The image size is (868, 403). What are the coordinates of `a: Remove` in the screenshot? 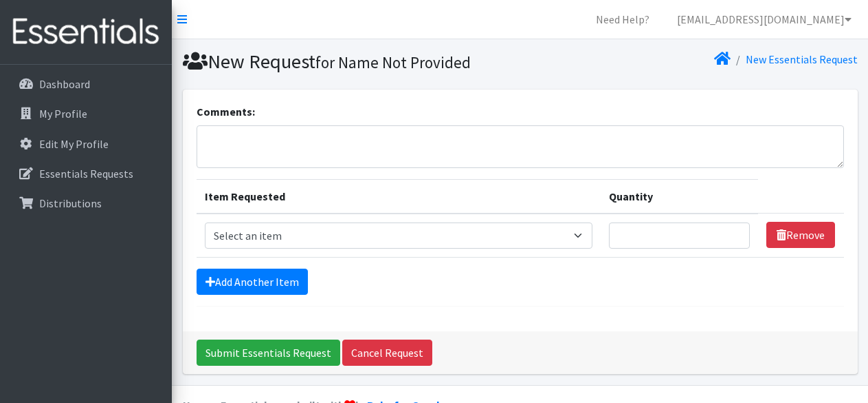 It's located at (801, 235).